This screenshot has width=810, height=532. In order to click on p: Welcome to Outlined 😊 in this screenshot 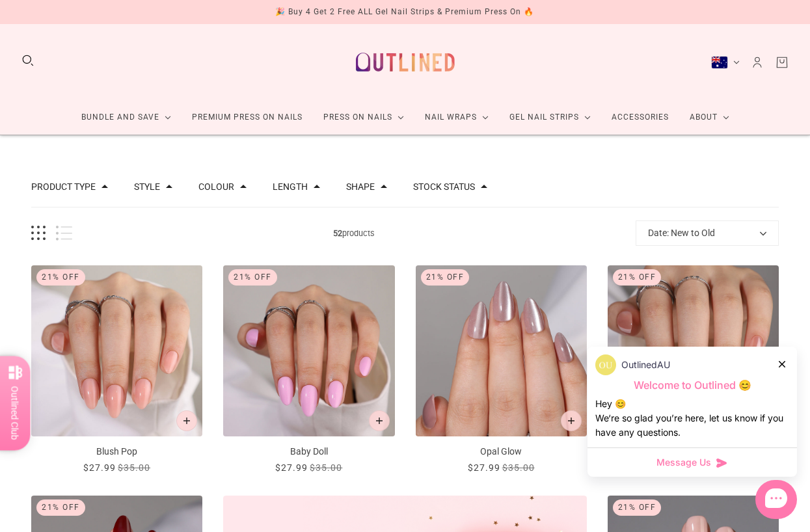, I will do `click(693, 385)`.